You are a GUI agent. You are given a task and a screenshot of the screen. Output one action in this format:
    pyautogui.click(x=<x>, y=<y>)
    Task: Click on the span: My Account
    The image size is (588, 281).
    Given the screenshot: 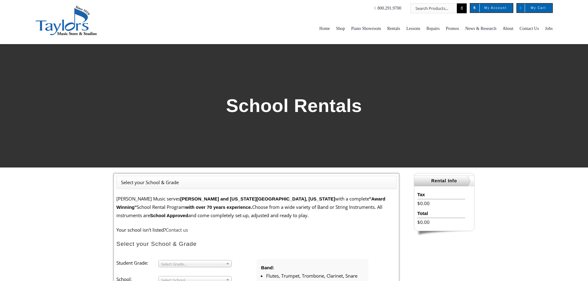 What is the action you would take?
    pyautogui.click(x=489, y=8)
    